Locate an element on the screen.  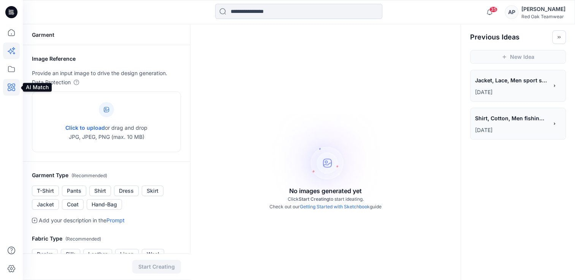
button: Wool is located at coordinates (153, 255).